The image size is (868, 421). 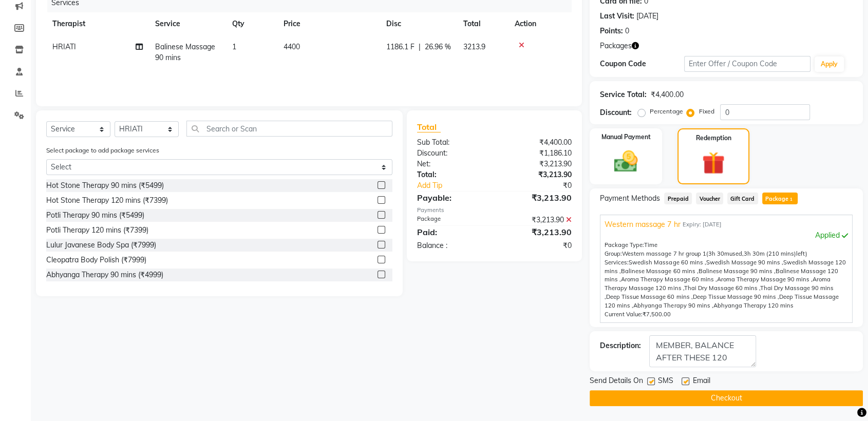 What do you see at coordinates (701, 381) in the screenshot?
I see `span: Email` at bounding box center [701, 381].